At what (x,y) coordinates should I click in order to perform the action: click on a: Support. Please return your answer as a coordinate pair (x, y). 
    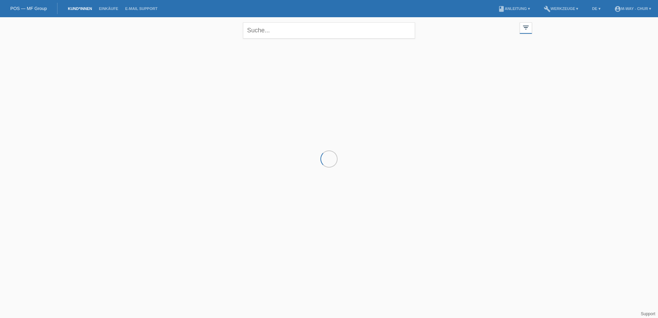
    Looking at the image, I should click on (648, 314).